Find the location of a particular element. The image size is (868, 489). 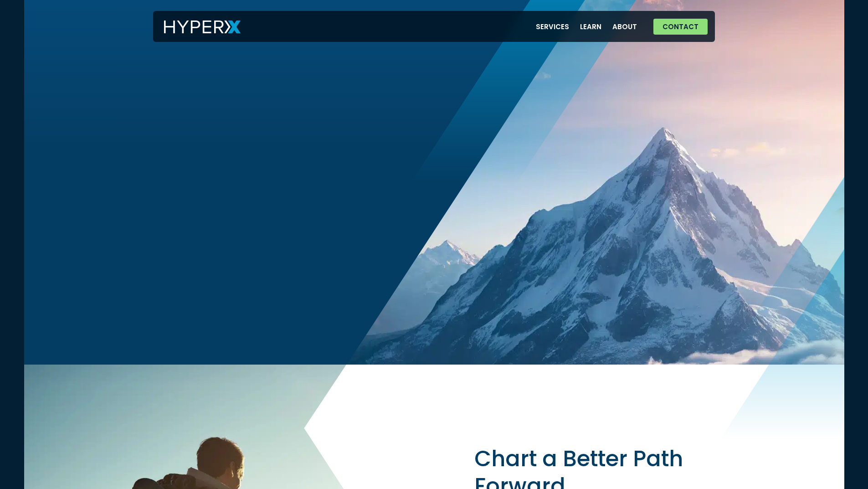

nav: Menu is located at coordinates (587, 26).